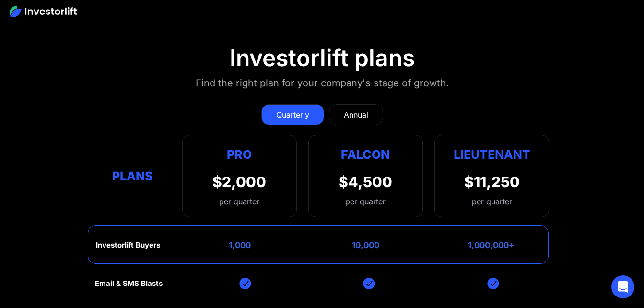 The width and height of the screenshot is (644, 308). I want to click on div: Email & SMS Blasts, so click(128, 284).